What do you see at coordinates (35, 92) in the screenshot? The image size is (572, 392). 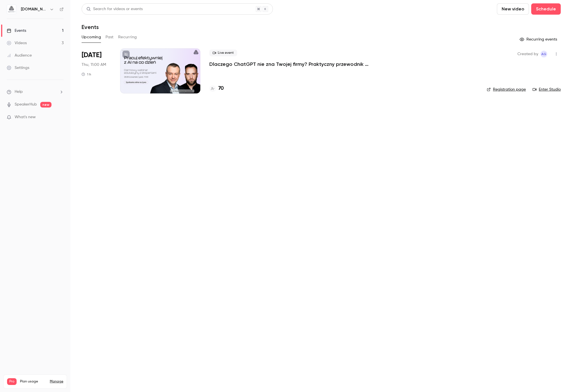 I see `li: help-dropdown-opener` at bounding box center [35, 92].